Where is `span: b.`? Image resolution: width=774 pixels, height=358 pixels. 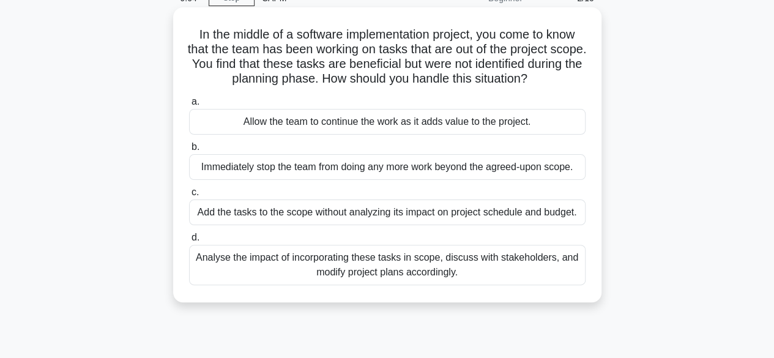 span: b. is located at coordinates (195, 146).